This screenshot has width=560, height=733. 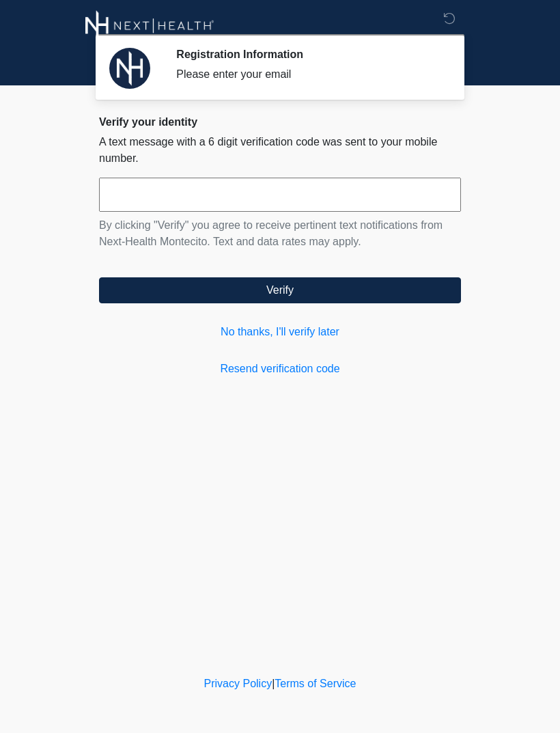 I want to click on a: No thanks, I'll verify later, so click(x=280, y=332).